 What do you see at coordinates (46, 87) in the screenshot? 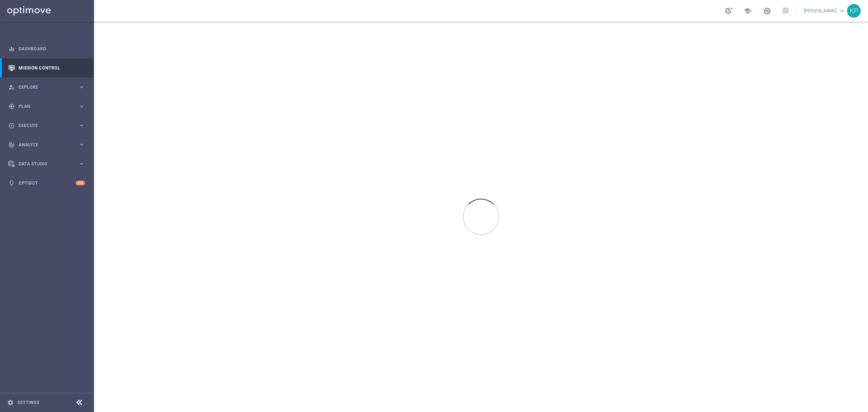
I see `div: person_search Explore keyboard_arrow_right` at bounding box center [46, 87].